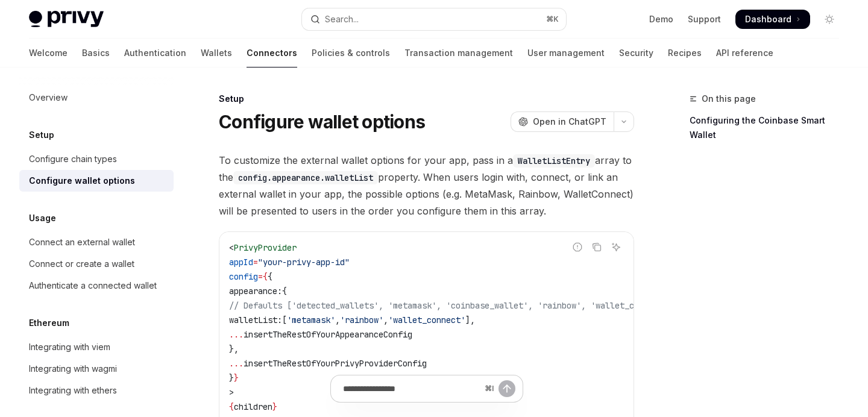 The width and height of the screenshot is (868, 417). Describe the element at coordinates (577, 247) in the screenshot. I see `button: Report incorrect code` at that location.